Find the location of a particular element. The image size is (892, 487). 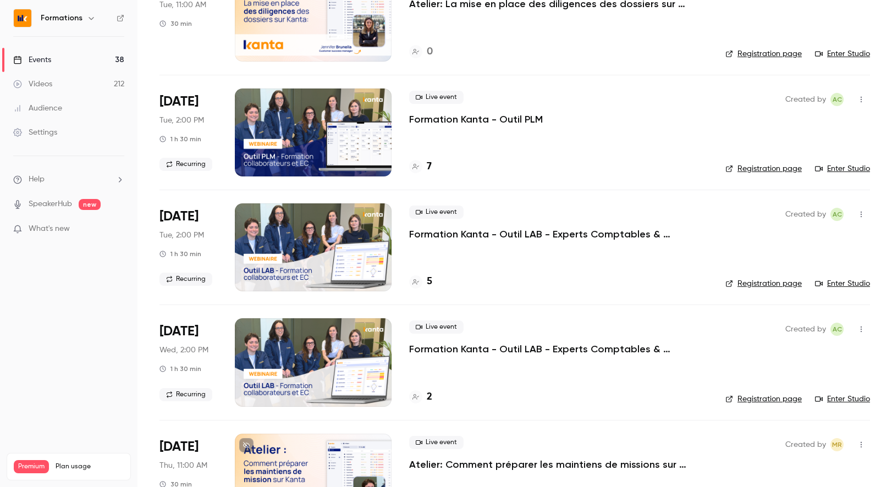

p: Formation Kanta - Outil PLM is located at coordinates (476, 119).